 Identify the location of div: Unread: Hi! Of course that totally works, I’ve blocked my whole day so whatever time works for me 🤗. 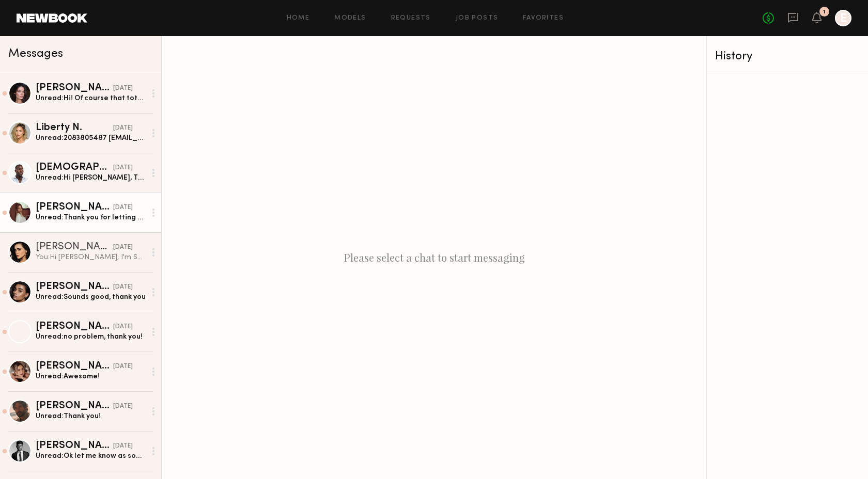
(91, 98).